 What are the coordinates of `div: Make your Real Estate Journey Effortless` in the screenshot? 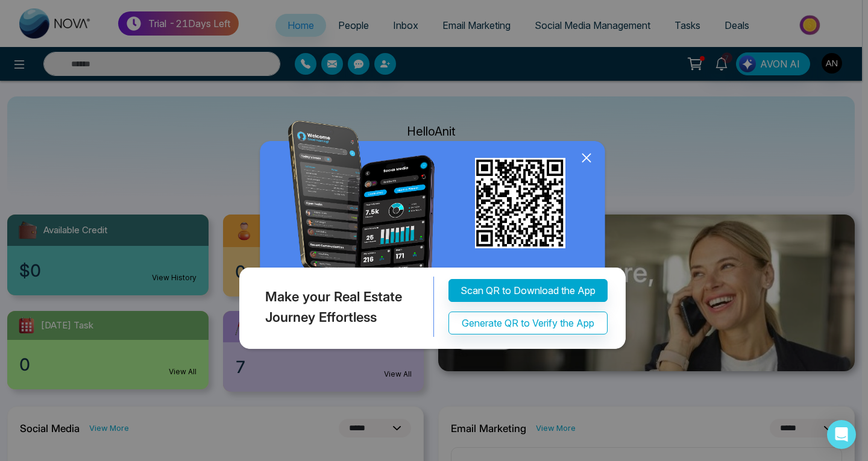 It's located at (335, 306).